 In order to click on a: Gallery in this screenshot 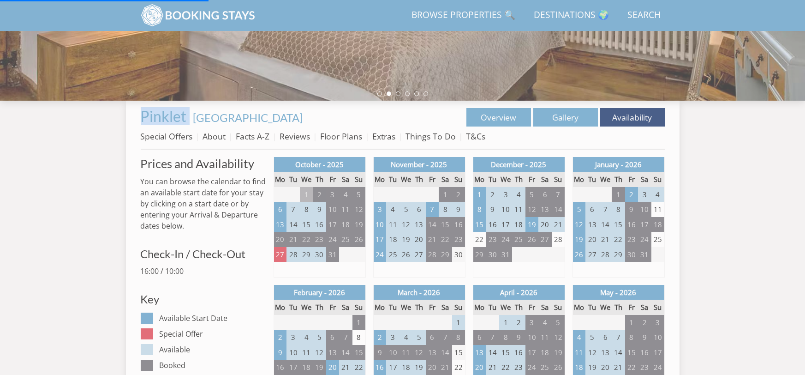, I will do `click(566, 117)`.